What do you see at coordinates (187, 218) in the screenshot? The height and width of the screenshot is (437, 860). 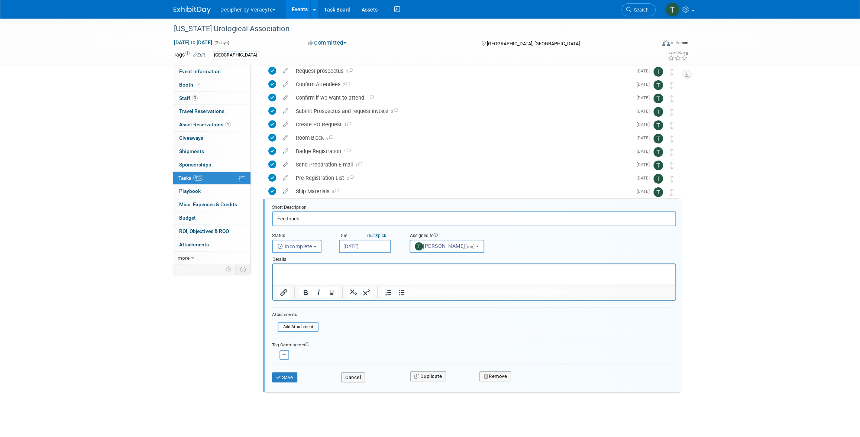 I see `span: Budget` at bounding box center [187, 218].